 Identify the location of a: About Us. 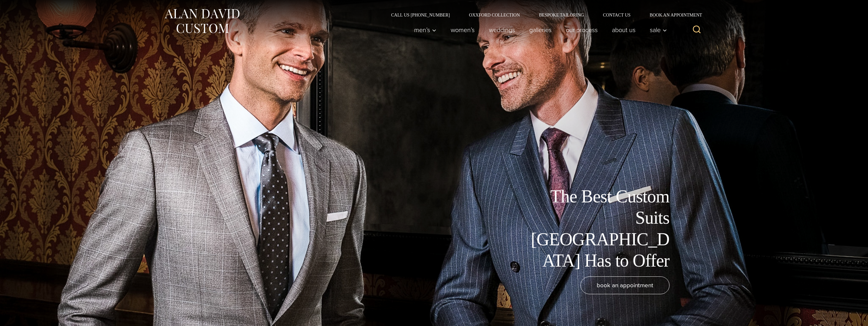
(624, 30).